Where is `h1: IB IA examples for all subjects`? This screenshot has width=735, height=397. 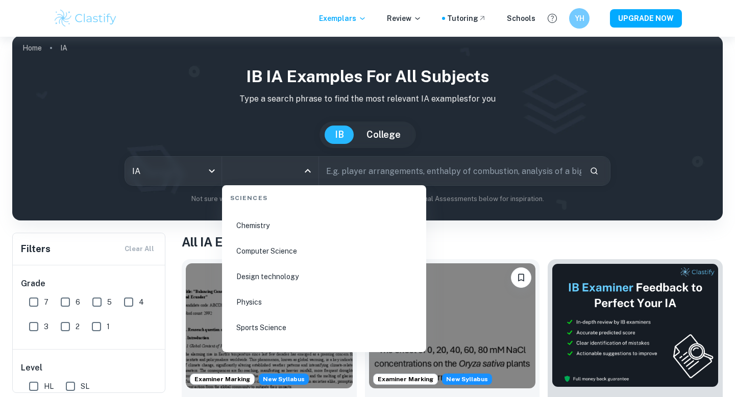 h1: IB IA examples for all subjects is located at coordinates (368, 77).